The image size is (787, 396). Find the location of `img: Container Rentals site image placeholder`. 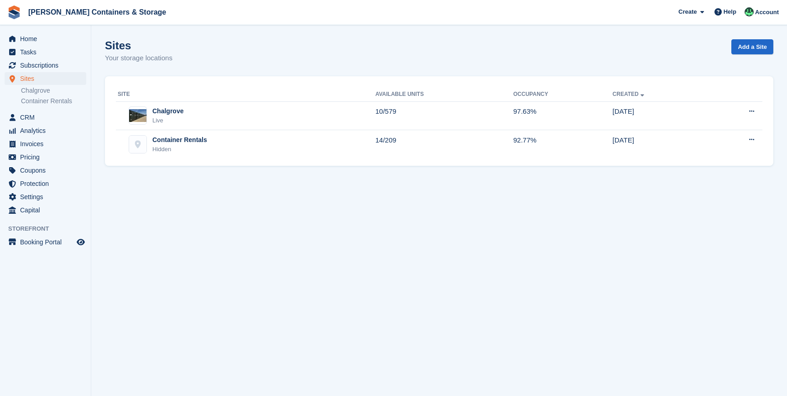

img: Container Rentals site image placeholder is located at coordinates (138, 144).